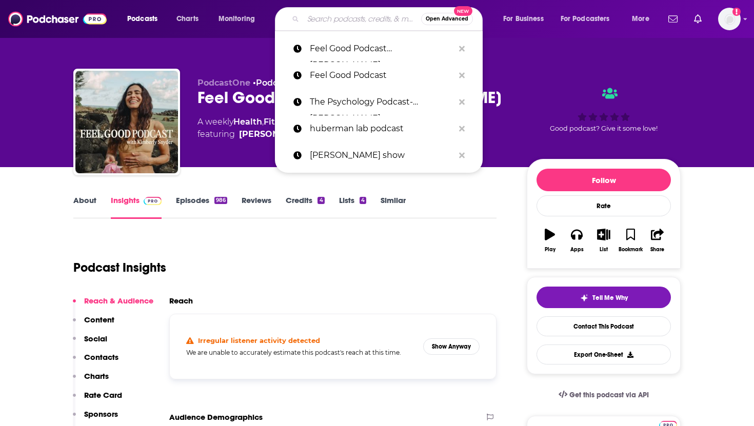  I want to click on button: Share, so click(657, 240).